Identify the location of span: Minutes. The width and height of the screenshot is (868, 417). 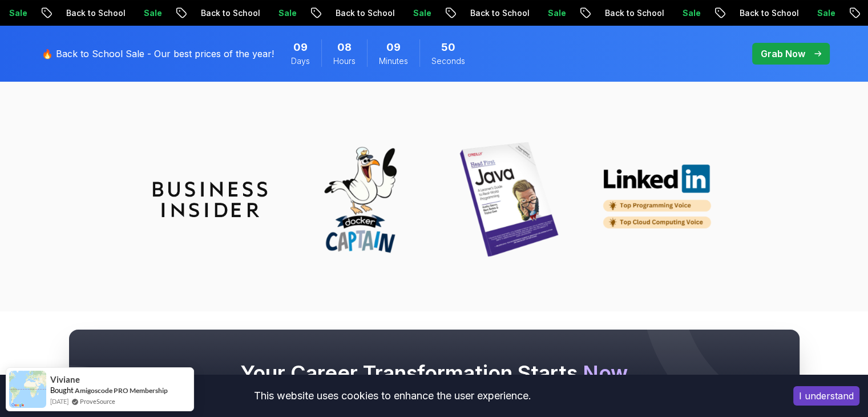
(394, 61).